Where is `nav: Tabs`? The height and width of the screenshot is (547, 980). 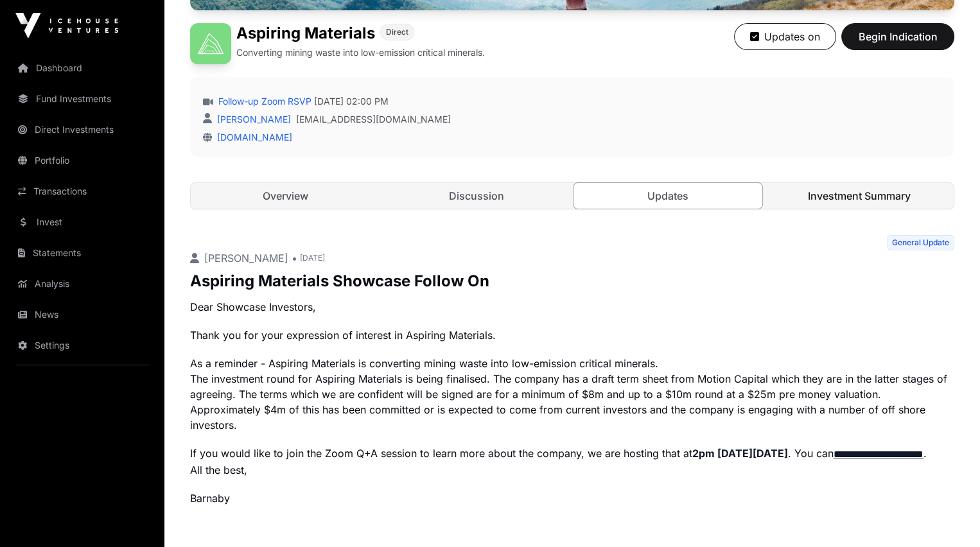
nav: Tabs is located at coordinates (573, 196).